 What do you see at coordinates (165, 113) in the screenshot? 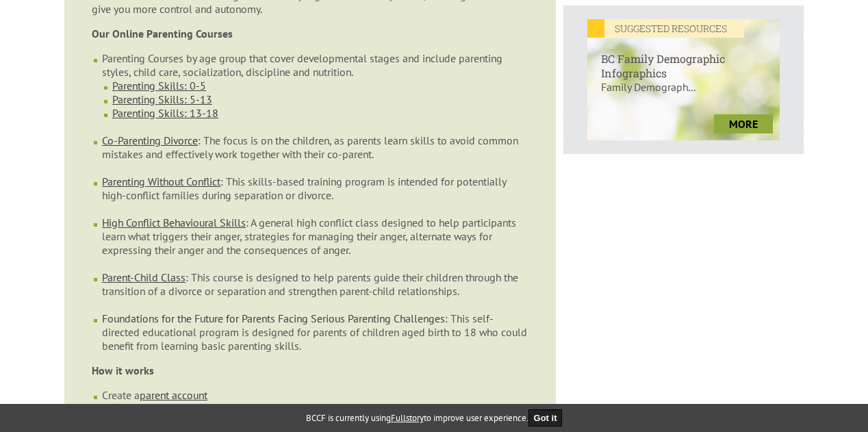
I see `a: Parenting Skills: 13-18` at bounding box center [165, 113].